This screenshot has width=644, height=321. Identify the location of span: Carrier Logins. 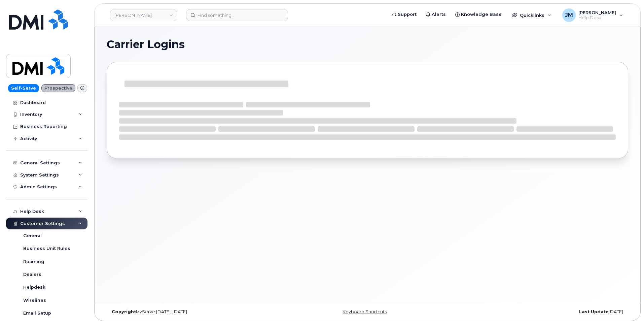
(145, 45).